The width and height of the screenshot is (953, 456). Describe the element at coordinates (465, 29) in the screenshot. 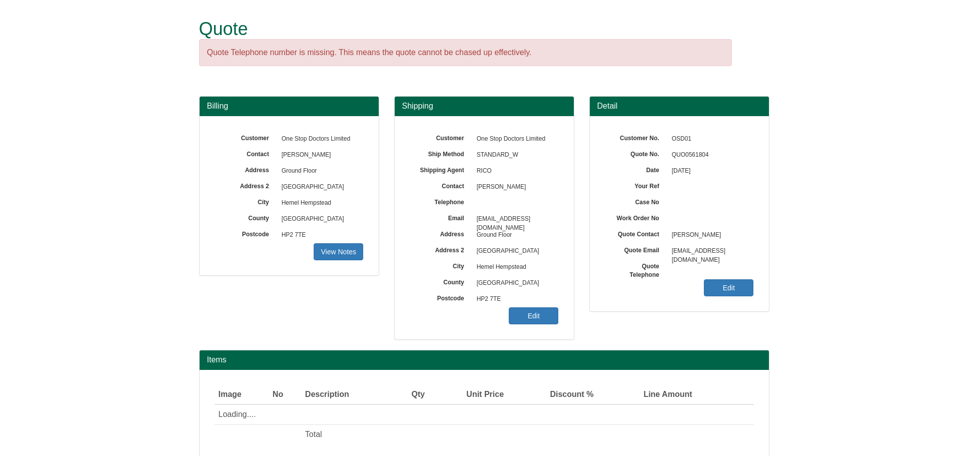

I see `h1: Quote` at that location.